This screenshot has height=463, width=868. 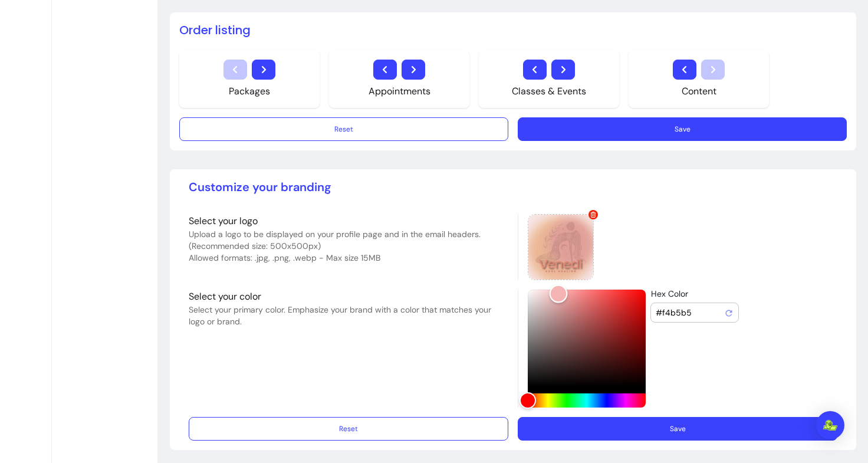 What do you see at coordinates (561, 247) in the screenshot?
I see `img: https://d22cr2pskkweo8.cloudfront.net/43c8e8e1-9573-4eee-b57f-d51a751a58ba` at bounding box center [561, 247].